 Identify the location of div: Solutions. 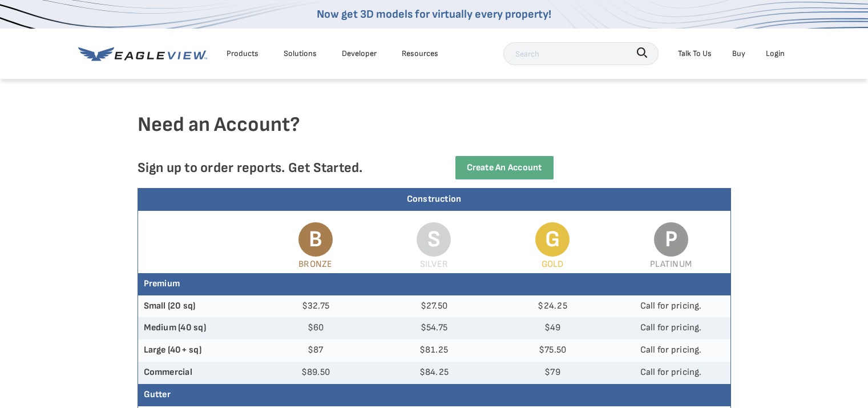
(300, 53).